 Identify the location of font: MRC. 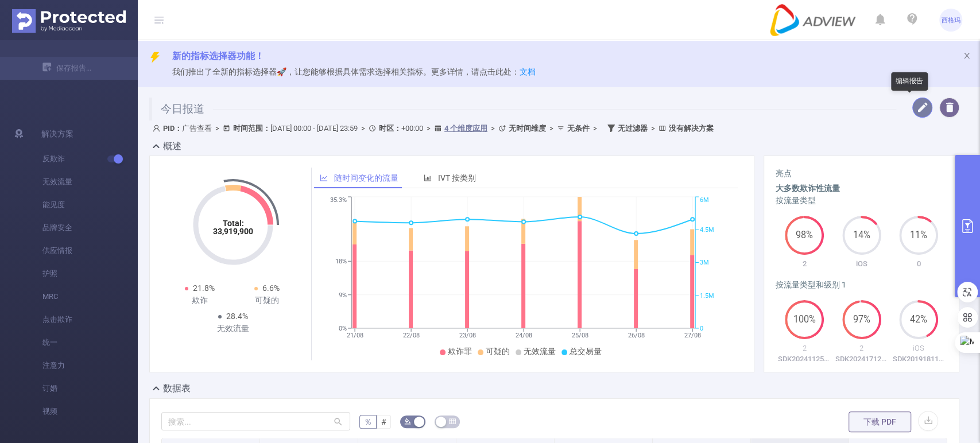
(50, 296).